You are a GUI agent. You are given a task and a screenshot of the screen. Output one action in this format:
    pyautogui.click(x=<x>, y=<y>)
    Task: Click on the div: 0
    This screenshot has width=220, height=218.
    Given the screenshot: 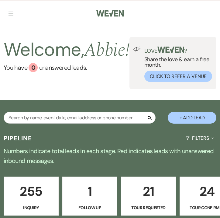 What is the action you would take?
    pyautogui.click(x=33, y=68)
    